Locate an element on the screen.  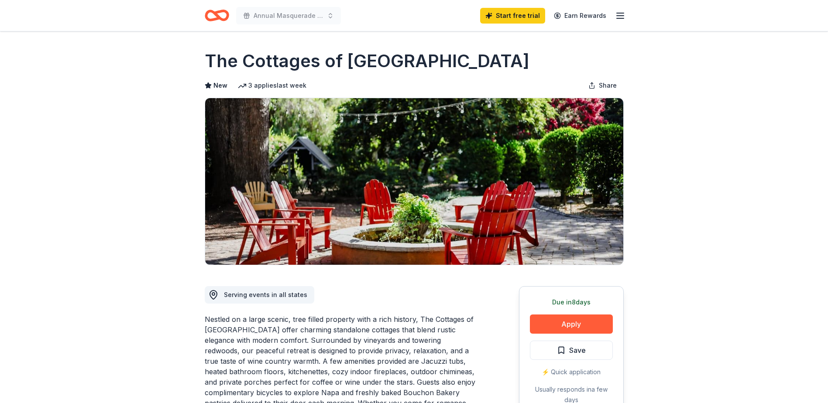
button: Save is located at coordinates (571, 351).